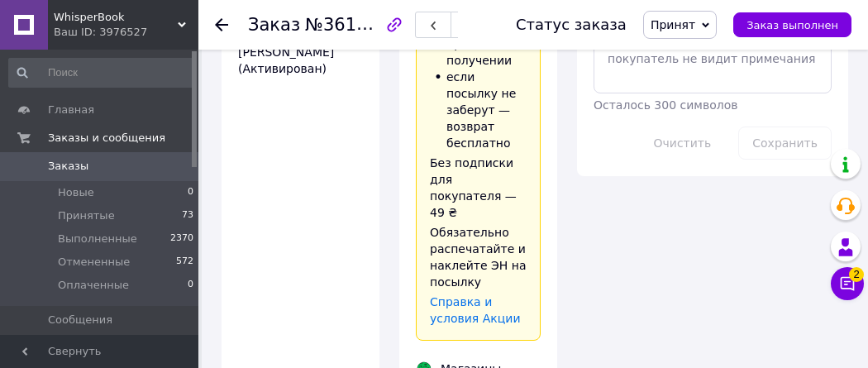  What do you see at coordinates (364, 24) in the screenshot?
I see `span: №361516457` at bounding box center [364, 24].